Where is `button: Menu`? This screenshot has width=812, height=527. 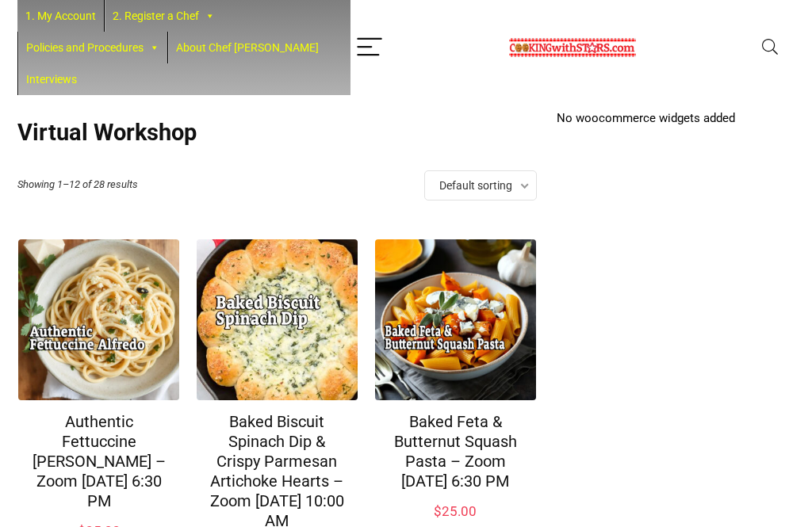 button: Menu is located at coordinates (369, 48).